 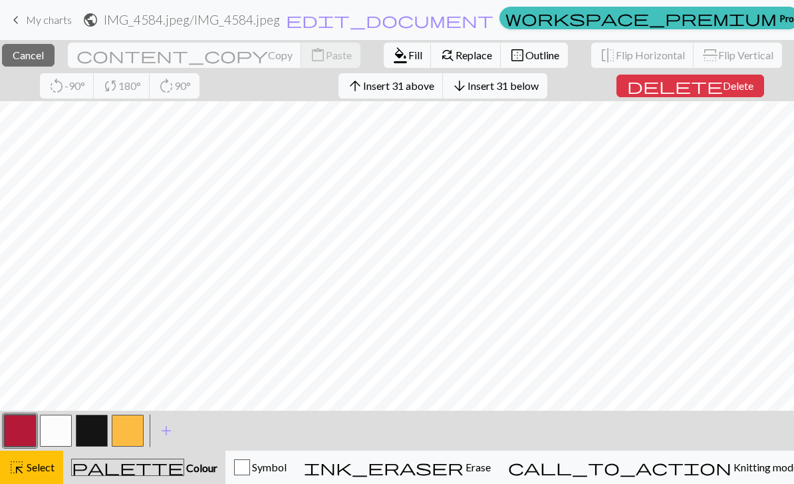 I want to click on span: Flip Horizontal, so click(x=651, y=55).